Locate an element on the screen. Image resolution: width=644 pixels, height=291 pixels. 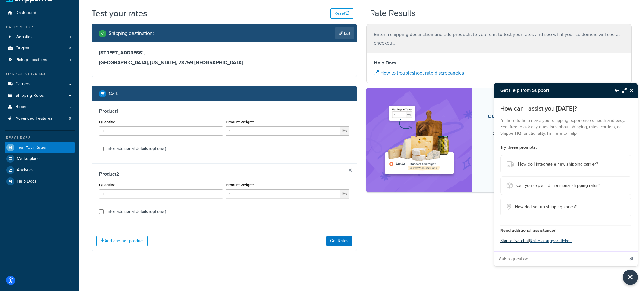
li: Pickup Locations is located at coordinates (40, 60).